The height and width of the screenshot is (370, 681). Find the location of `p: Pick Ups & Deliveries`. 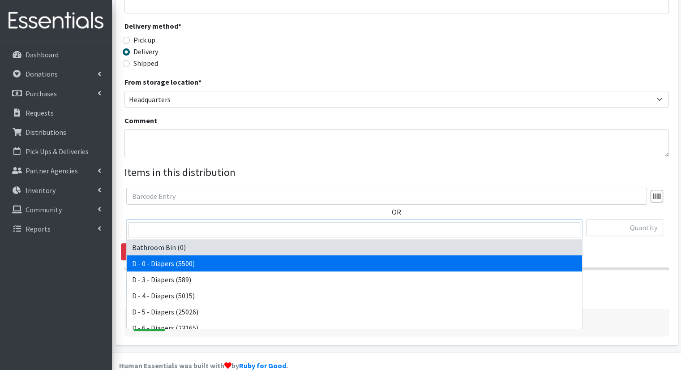

p: Pick Ups & Deliveries is located at coordinates (57, 151).